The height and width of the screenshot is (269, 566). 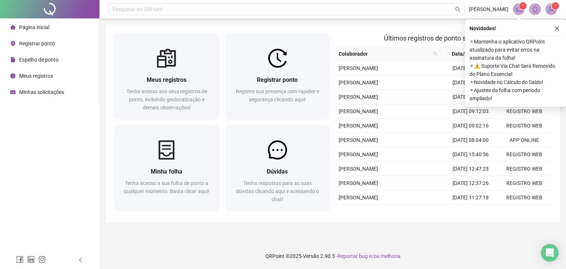 I want to click on sup: 1, so click(x=522, y=6).